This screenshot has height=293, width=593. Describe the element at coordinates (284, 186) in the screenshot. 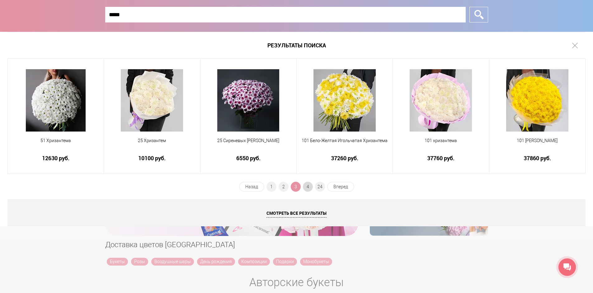

I see `a: 2` at that location.